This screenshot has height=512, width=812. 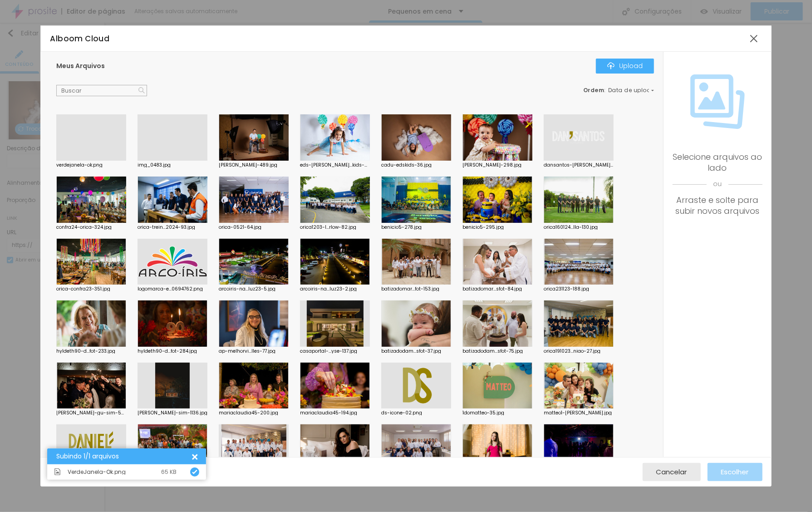 I want to click on div: benicio5-295.jpg, so click(x=497, y=227).